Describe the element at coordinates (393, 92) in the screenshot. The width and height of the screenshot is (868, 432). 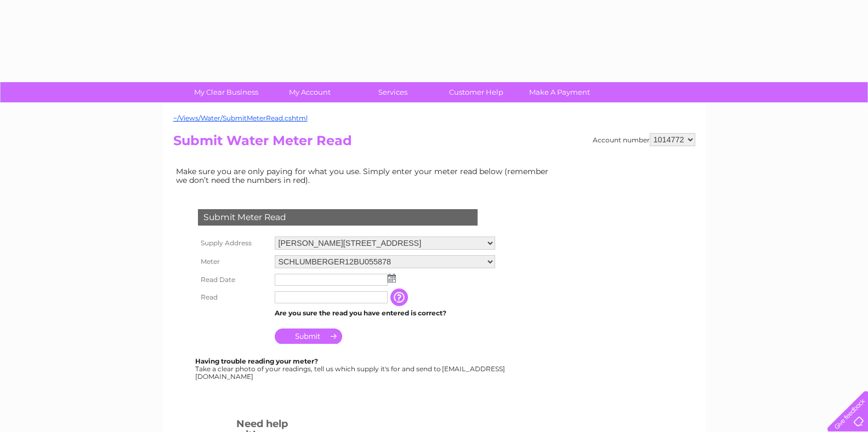
I see `a: Services` at that location.